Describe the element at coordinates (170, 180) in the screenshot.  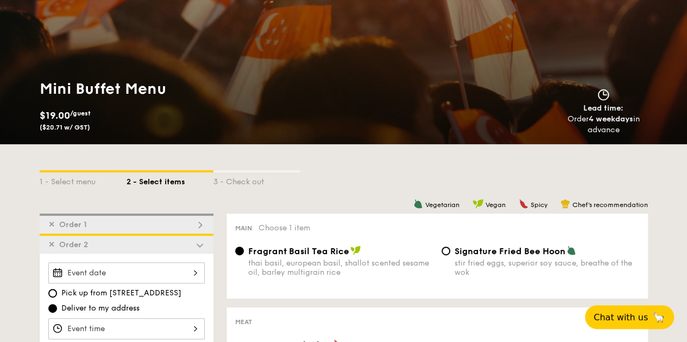
I see `div: 2 - Select items` at that location.